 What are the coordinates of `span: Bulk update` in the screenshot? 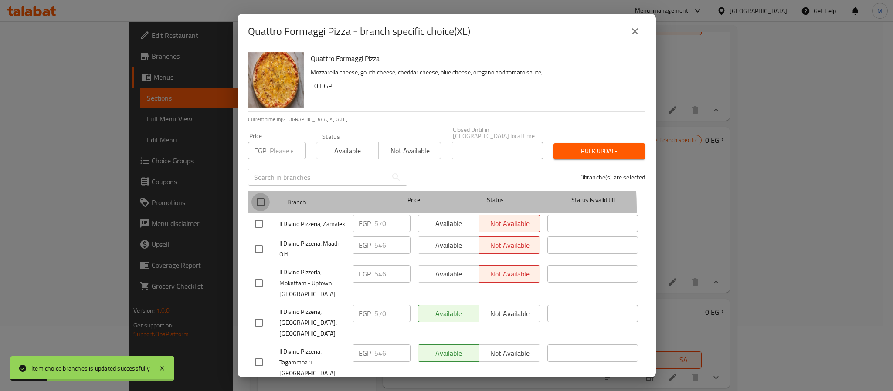 It's located at (599, 151).